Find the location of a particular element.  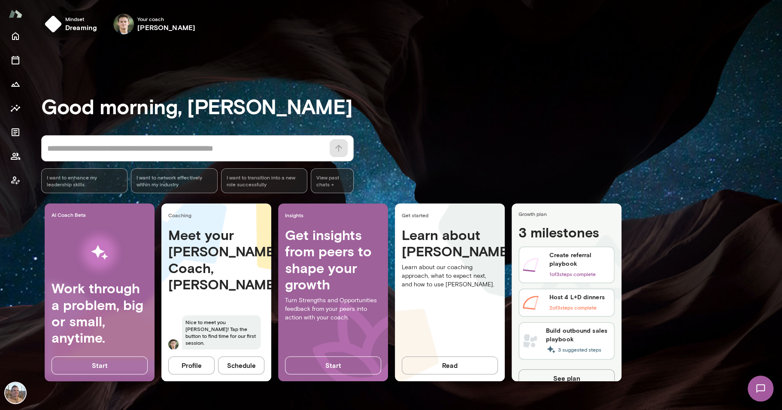

span: Insights is located at coordinates (335, 215).